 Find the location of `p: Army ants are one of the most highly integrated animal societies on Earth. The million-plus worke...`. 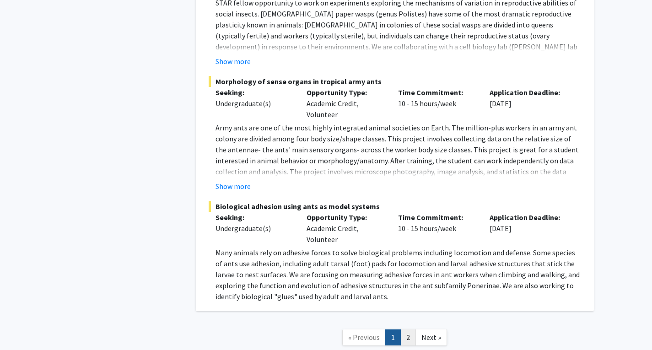

p: Army ants are one of the most highly integrated animal societies on Earth. The million-plus worke... is located at coordinates (398, 155).